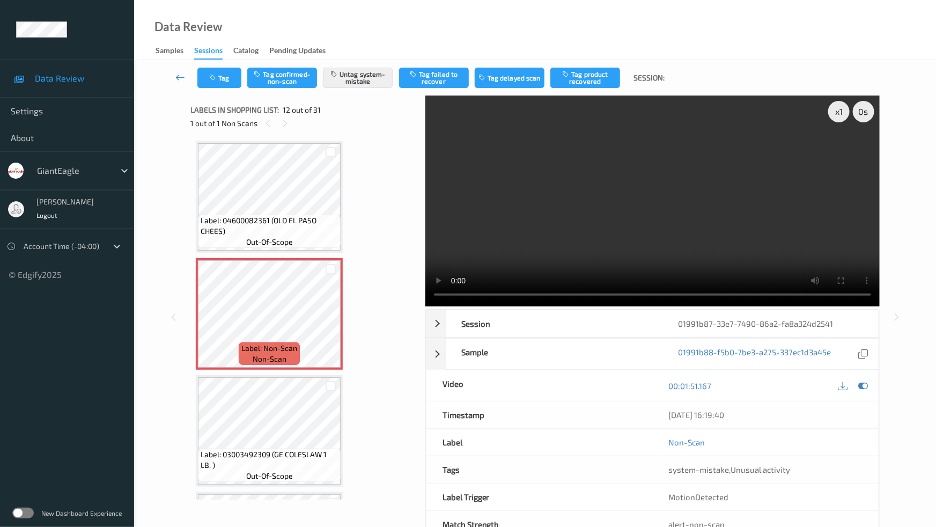 The height and width of the screenshot is (527, 936). What do you see at coordinates (269, 348) in the screenshot?
I see `span: Label: Non-Scan` at bounding box center [269, 348].